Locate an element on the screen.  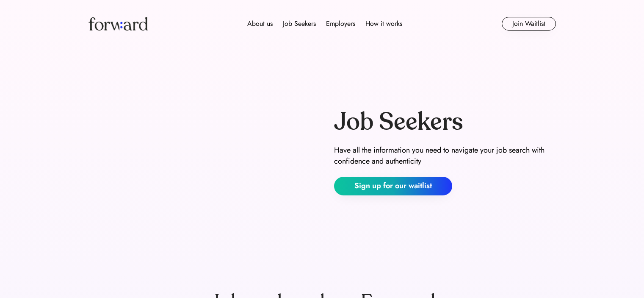
img: Forward logo is located at coordinates (118, 24).